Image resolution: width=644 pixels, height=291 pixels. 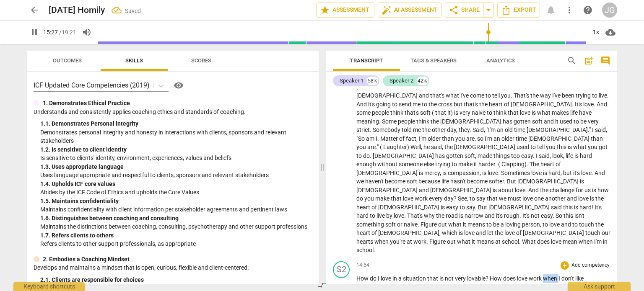 What do you see at coordinates (434, 60) in the screenshot?
I see `span: Tags & Speakers` at bounding box center [434, 60].